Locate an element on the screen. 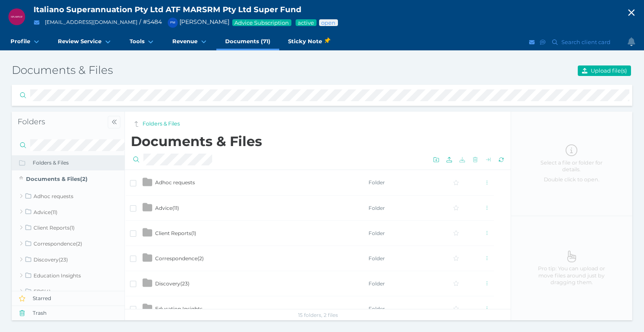  button: Upload file(s) is located at coordinates (604, 70).